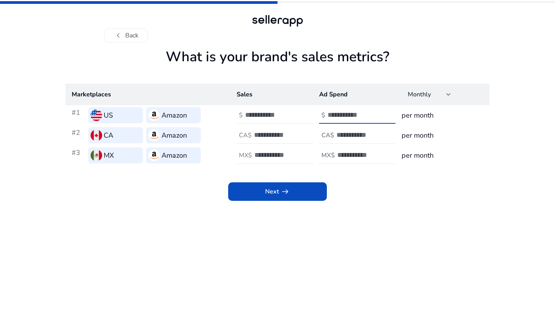 Image resolution: width=555 pixels, height=313 pixels. I want to click on th: Ad Spend, so click(354, 94).